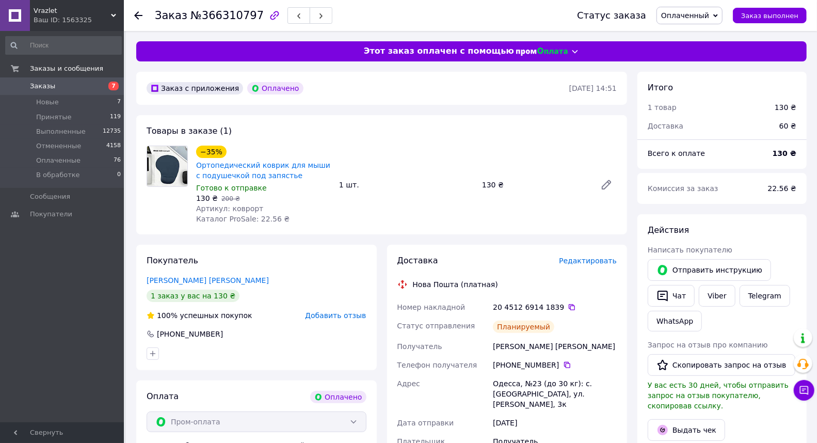 The height and width of the screenshot is (443, 817). What do you see at coordinates (211, 152) in the screenshot?
I see `div: −35%` at bounding box center [211, 152].